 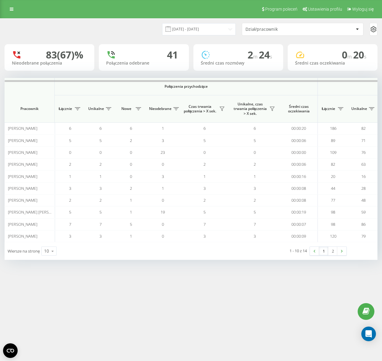 What do you see at coordinates (10, 350) in the screenshot?
I see `button: Open CMP widget` at bounding box center [10, 350].